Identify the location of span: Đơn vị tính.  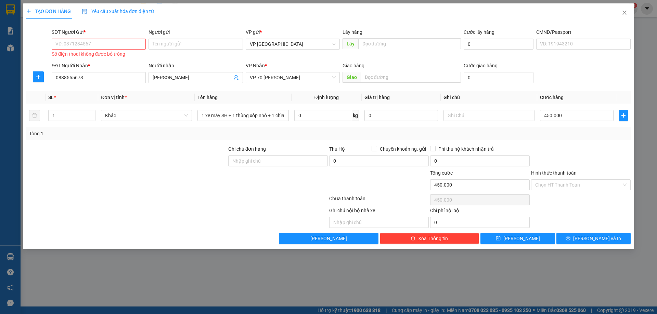
(114, 98).